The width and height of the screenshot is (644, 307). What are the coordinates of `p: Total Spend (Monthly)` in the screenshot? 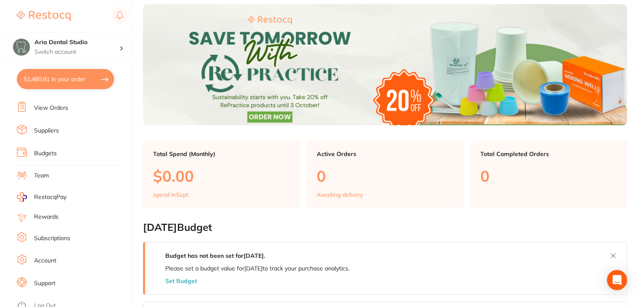 It's located at (222, 154).